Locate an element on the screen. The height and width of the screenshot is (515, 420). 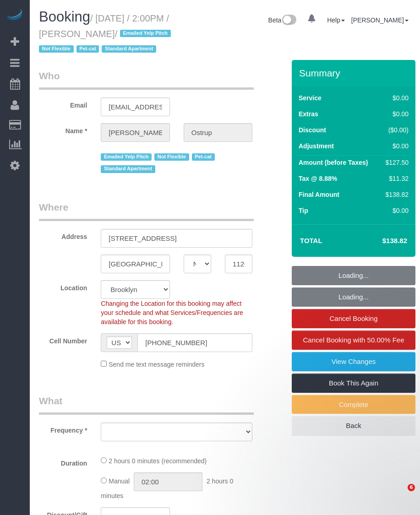
label: Location is located at coordinates (63, 286).